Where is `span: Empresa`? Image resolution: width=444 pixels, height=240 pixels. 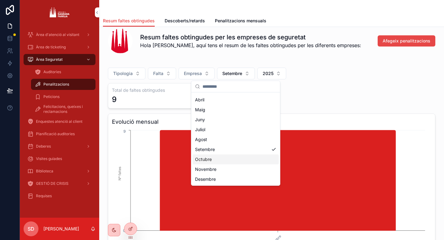 span: Empresa is located at coordinates (193, 73).